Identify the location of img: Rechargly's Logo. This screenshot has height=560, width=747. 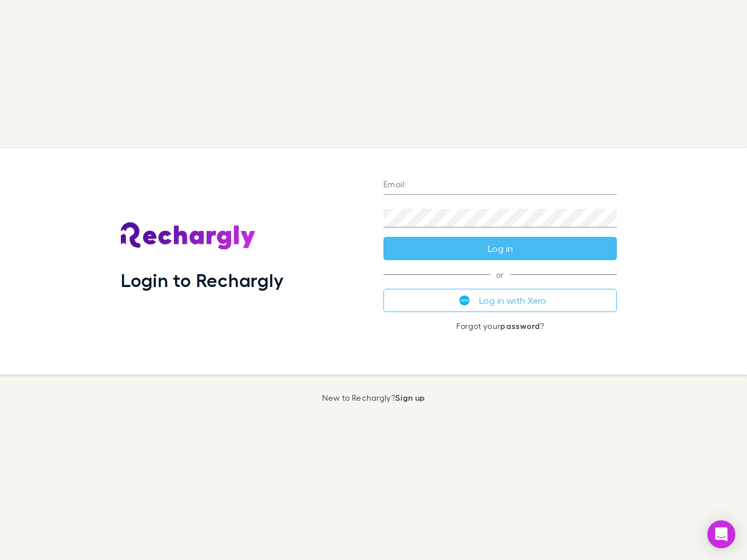
(189, 236).